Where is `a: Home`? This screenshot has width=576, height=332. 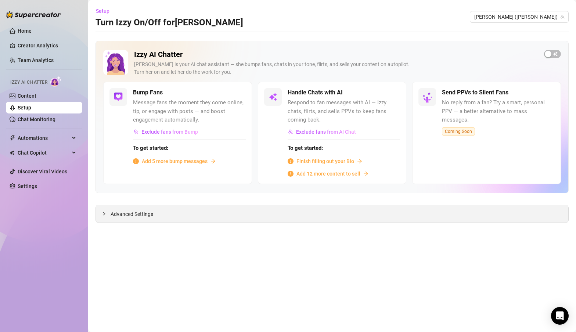 a: Home is located at coordinates (25, 31).